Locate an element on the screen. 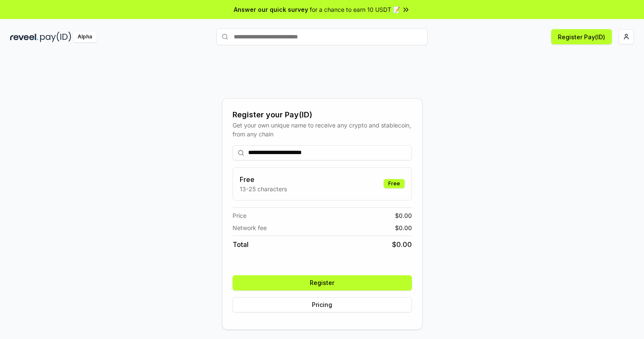  span: for a chance to earn 10 USDT 📝 is located at coordinates (355, 9).